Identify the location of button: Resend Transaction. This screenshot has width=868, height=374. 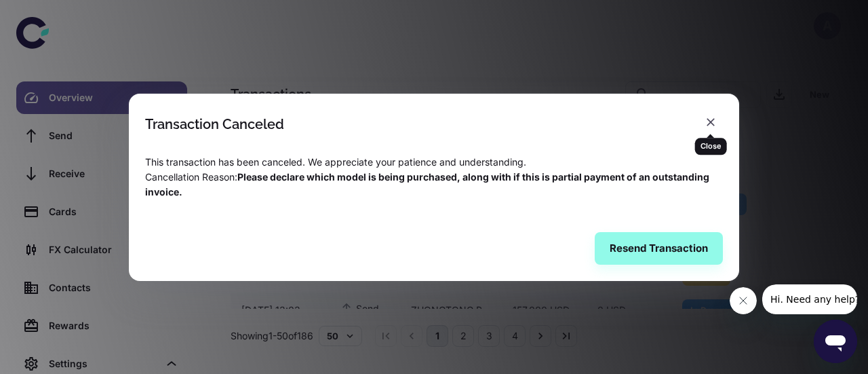
(659, 248).